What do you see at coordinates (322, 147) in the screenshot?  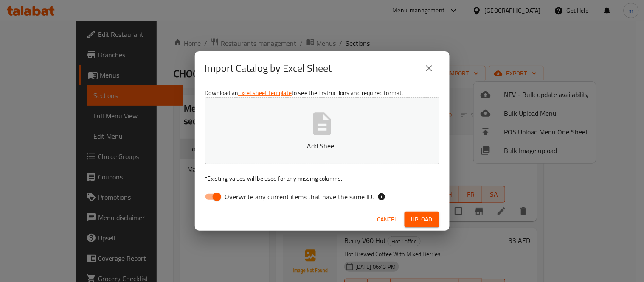 I see `div: Download an to see the instructions and required format.` at bounding box center [322, 147].